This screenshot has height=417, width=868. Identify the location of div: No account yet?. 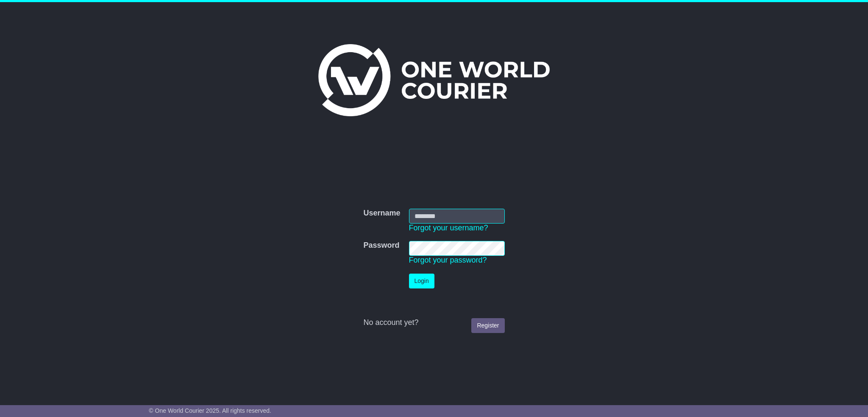
(433, 323).